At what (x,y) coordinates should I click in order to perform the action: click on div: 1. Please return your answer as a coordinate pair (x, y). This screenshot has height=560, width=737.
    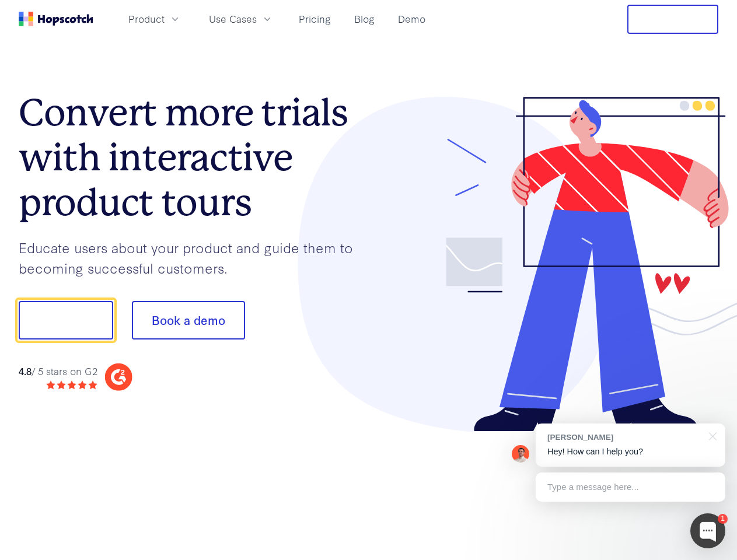
    Looking at the image, I should click on (723, 519).